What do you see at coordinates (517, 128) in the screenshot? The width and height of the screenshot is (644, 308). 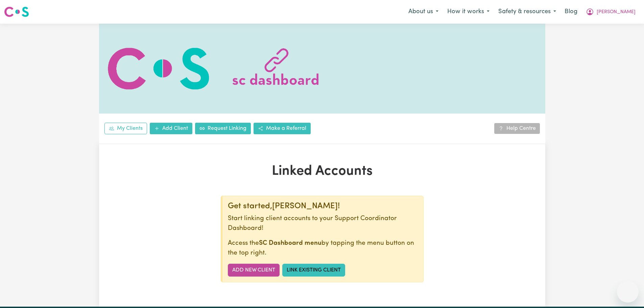 I see `a: Help Centre` at bounding box center [517, 128].